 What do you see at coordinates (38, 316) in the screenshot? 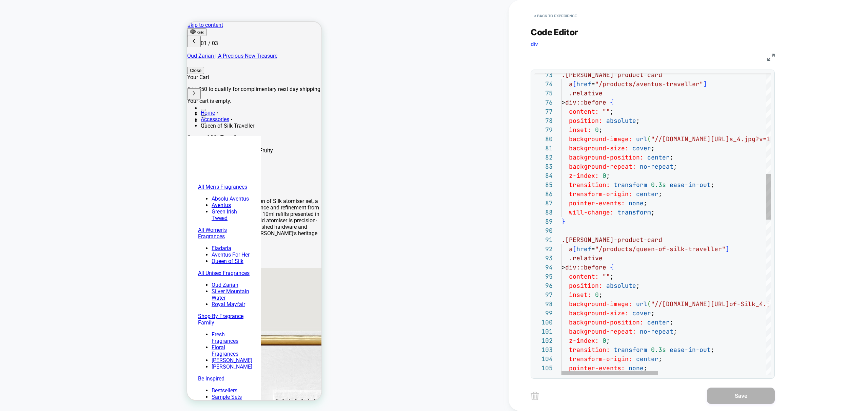
I see `a: Fresh Fragrances` at bounding box center [38, 316].